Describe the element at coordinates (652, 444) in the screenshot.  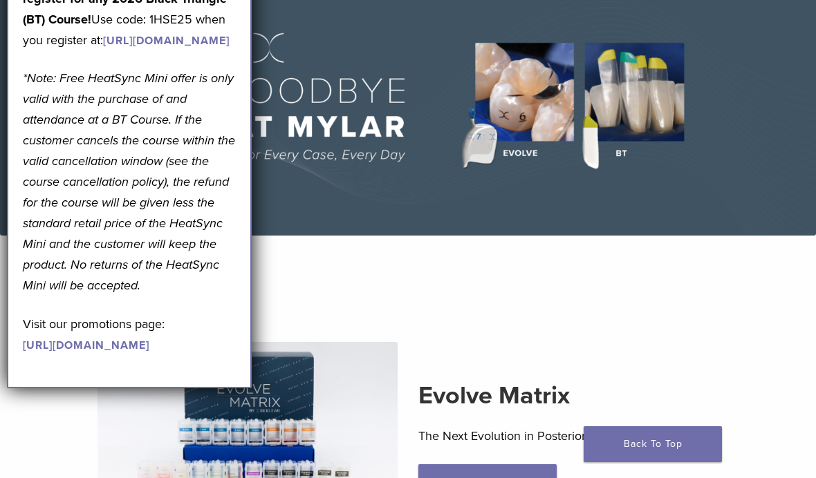
I see `a: Back To Top` at that location.